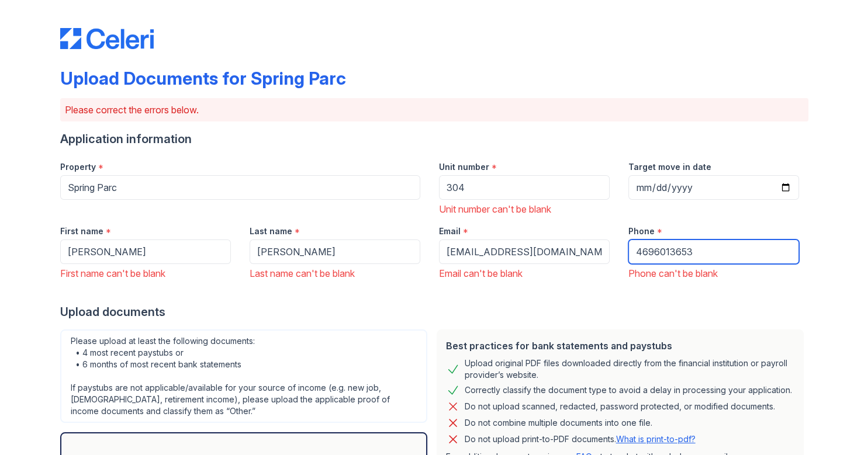  Describe the element at coordinates (107, 39) in the screenshot. I see `img: CE_Logo_Blue-a8612792a0a2168367f1c8372b55b34899dd931a85d93a1a3d3e32e68fde9ad4.png` at that location.